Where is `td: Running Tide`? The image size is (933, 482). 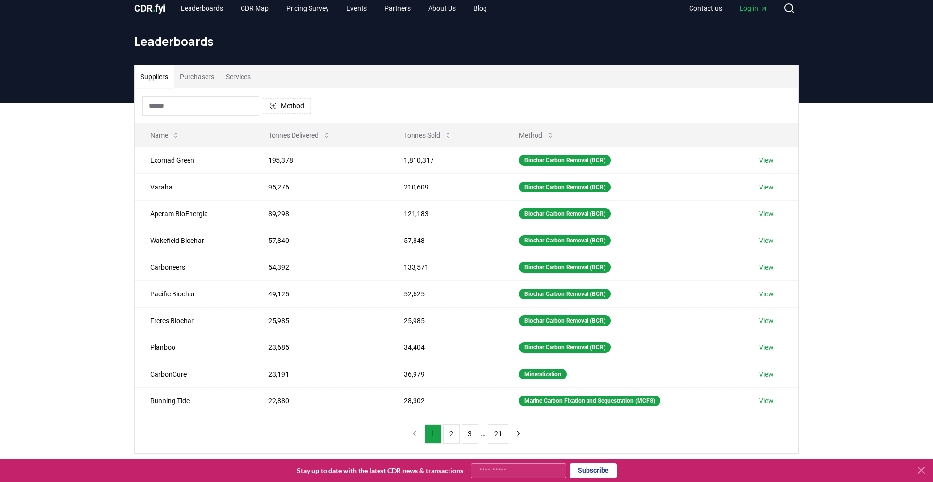 td: Running Tide is located at coordinates (193, 401).